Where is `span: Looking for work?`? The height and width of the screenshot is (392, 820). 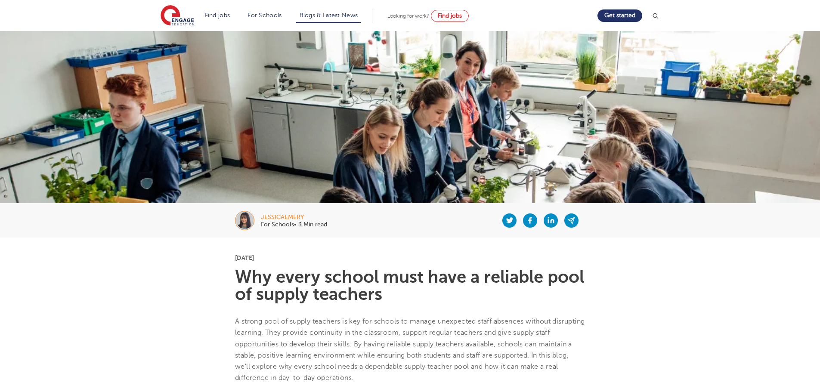 span: Looking for work? is located at coordinates (408, 16).